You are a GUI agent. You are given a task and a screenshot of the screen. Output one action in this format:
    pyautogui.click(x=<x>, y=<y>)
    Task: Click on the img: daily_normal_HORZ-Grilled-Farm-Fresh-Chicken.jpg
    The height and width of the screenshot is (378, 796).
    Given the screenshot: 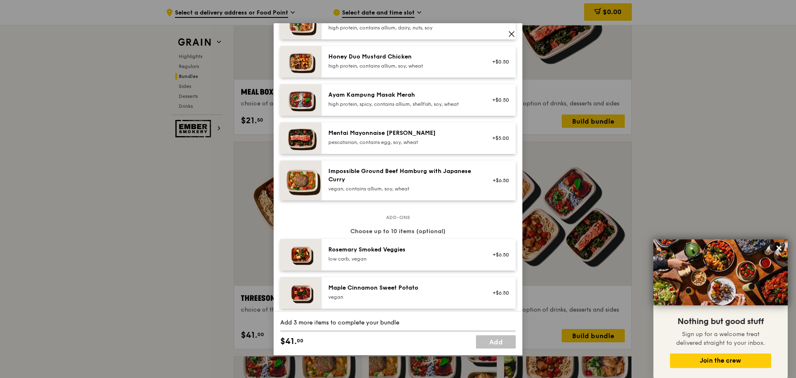 What is the action you would take?
    pyautogui.click(x=301, y=24)
    